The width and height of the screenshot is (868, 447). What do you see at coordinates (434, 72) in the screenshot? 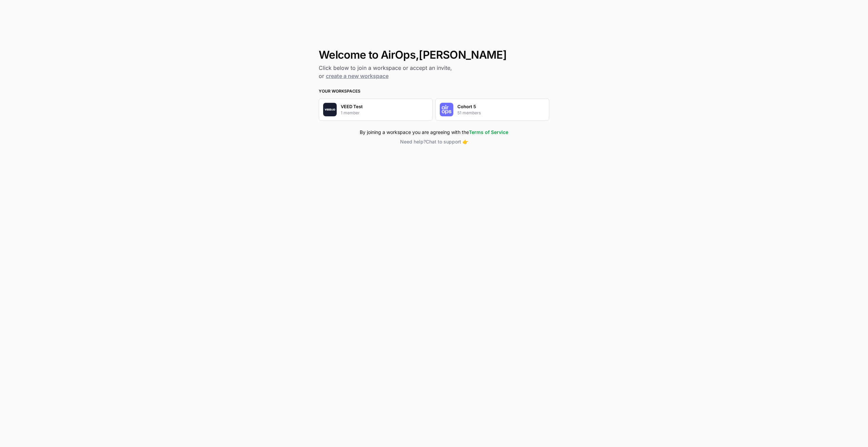
I see `h2: Click below to join a workspace or accept an invite, or` at bounding box center [434, 72].